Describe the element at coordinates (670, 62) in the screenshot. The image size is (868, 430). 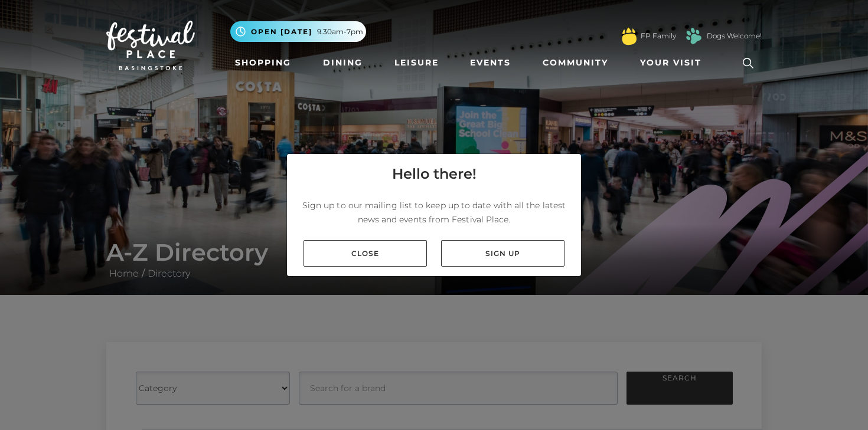
I see `span: Your Visit` at that location.